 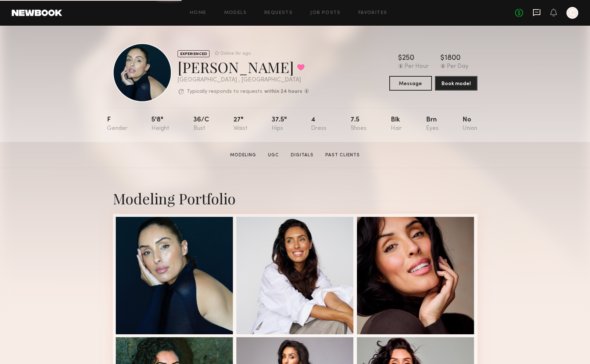 I want to click on div: Modeling Portfolio, so click(x=295, y=198).